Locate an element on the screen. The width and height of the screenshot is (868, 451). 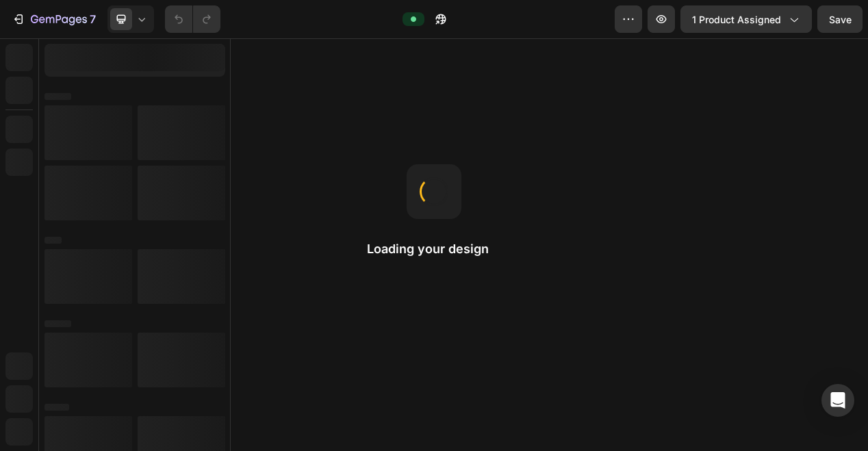
span: 1 product assigned is located at coordinates (736, 19).